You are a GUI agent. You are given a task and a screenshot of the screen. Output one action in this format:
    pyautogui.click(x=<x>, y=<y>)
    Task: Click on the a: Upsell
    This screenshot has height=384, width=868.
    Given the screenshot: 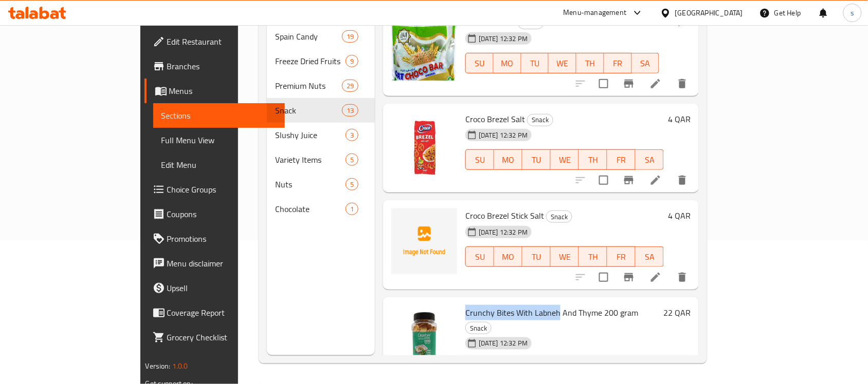 What is the action you would take?
    pyautogui.click(x=215, y=288)
    